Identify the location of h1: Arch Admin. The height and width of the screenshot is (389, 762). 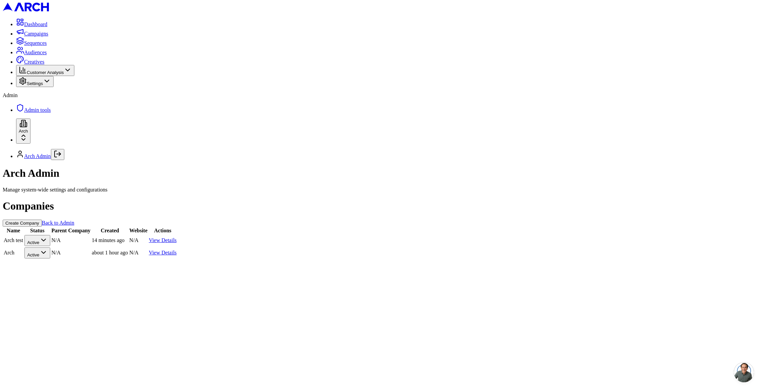
(381, 173).